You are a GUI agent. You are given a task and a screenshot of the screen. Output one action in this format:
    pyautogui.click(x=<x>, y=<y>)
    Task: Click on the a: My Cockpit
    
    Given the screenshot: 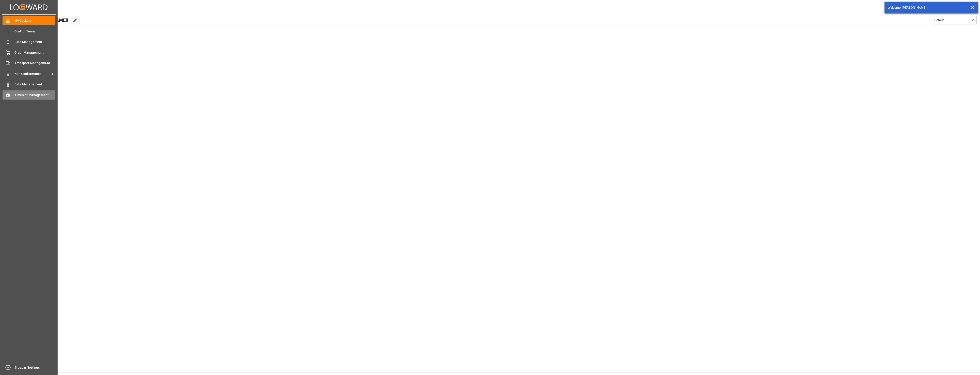 What is the action you would take?
    pyautogui.click(x=29, y=20)
    